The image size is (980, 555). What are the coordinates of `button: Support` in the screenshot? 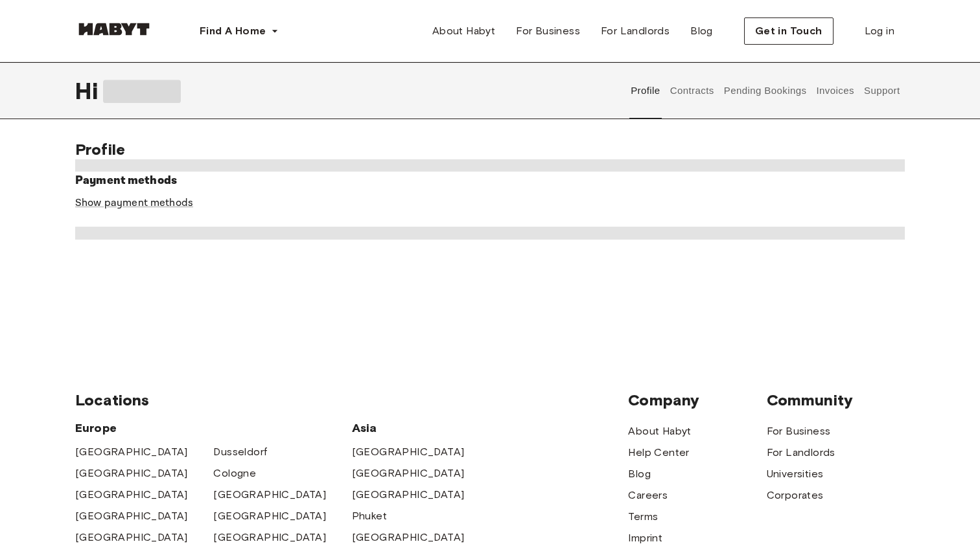 It's located at (881, 90).